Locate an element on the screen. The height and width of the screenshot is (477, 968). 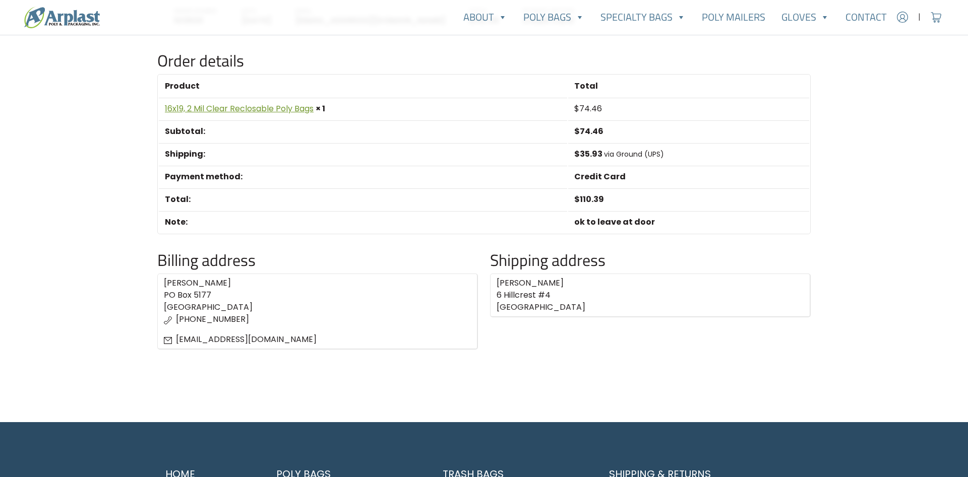
td: Credit Card is located at coordinates (688, 176).